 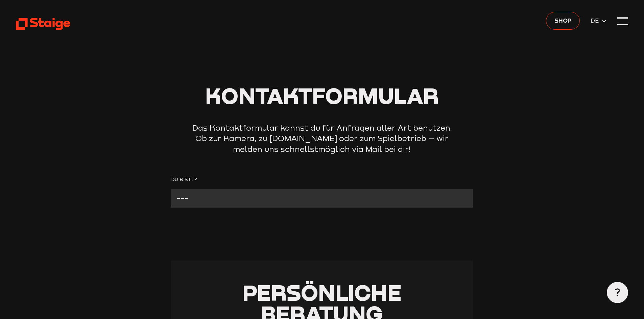 I want to click on span: Shop, so click(x=563, y=20).